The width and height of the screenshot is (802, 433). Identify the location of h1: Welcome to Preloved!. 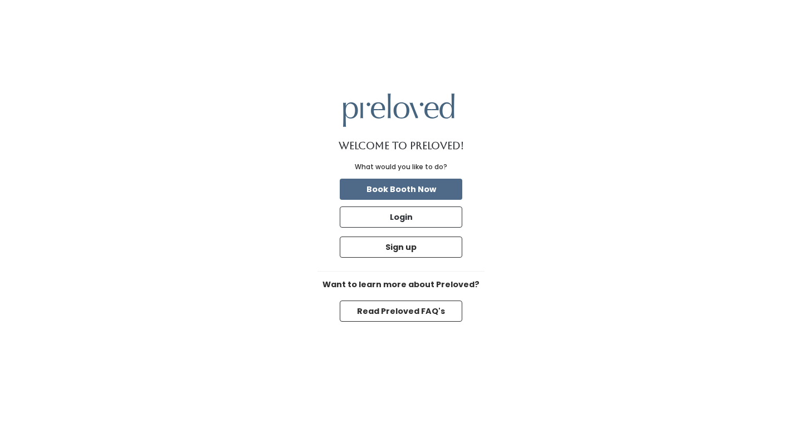
(401, 146).